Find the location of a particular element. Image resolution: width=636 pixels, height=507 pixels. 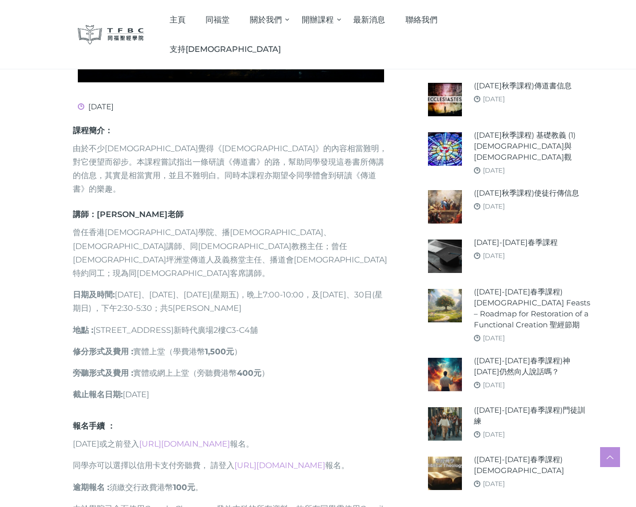

img: (2024-25年春季課程) Biblical Feasts – Roadmap for Restoration of a Functional Creation 聖經節期 is located at coordinates (444, 305).